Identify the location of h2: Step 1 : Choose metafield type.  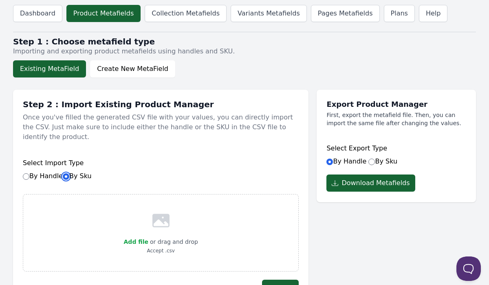
(245, 42).